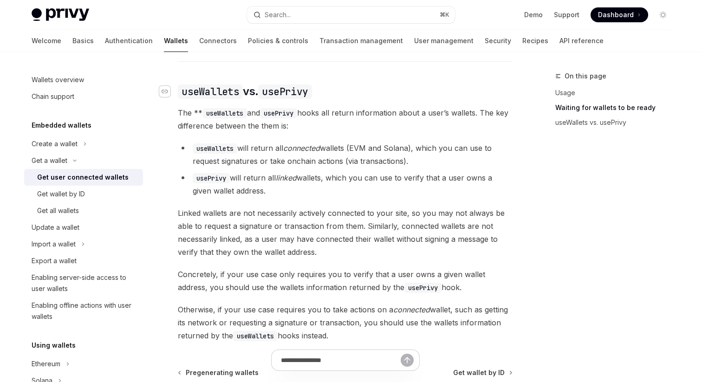 This screenshot has height=382, width=702. What do you see at coordinates (84, 194) in the screenshot?
I see `a: Get wallet by ID` at bounding box center [84, 194].